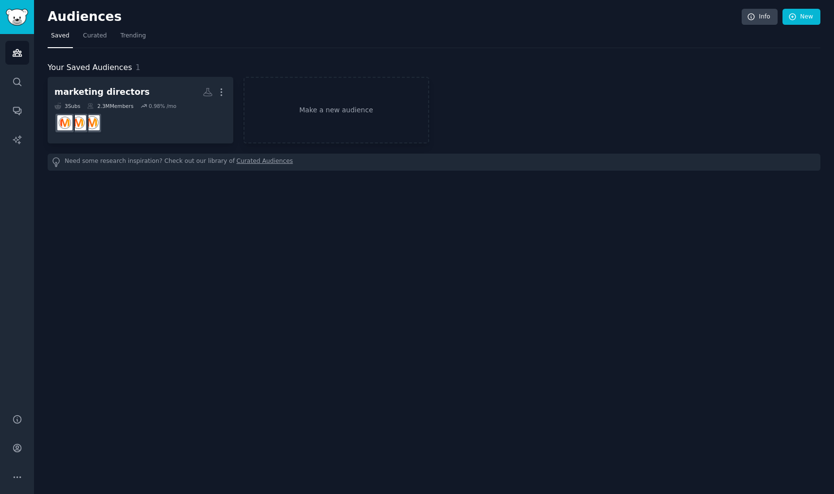 The width and height of the screenshot is (834, 494). I want to click on span: Trending, so click(133, 36).